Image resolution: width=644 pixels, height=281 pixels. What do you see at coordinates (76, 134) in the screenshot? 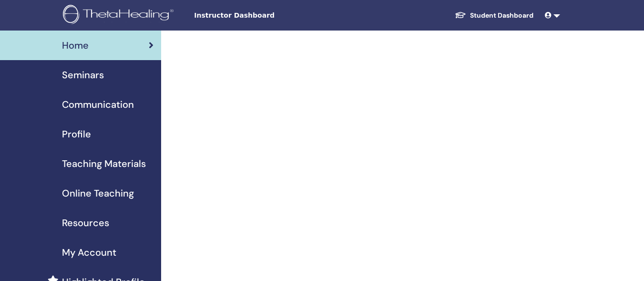
I see `span: Profile` at bounding box center [76, 134].